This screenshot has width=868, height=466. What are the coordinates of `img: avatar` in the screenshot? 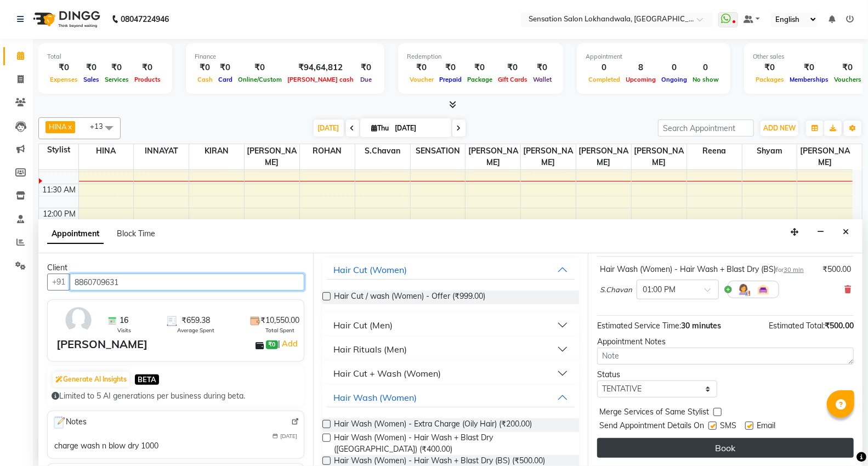 It's located at (79, 320).